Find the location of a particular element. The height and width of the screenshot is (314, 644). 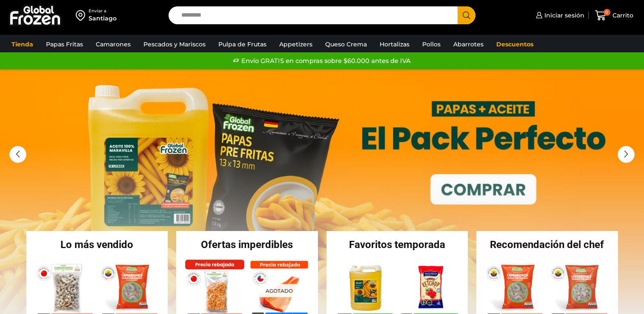

a: Queso Crema is located at coordinates (346, 44).